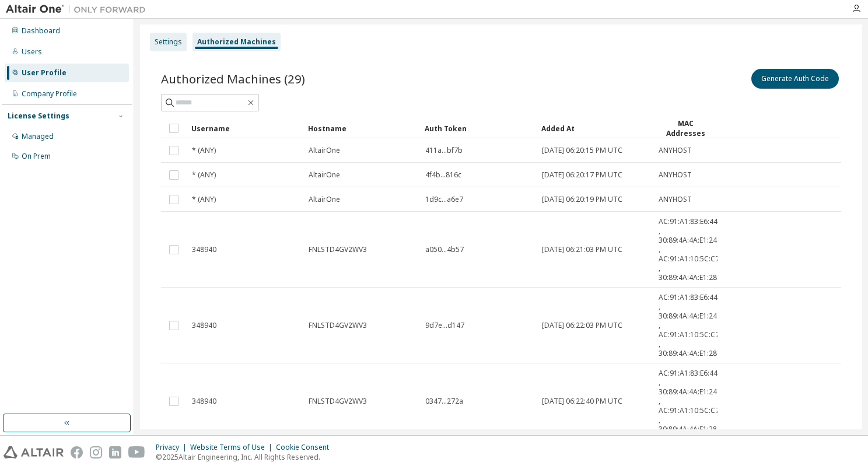 This screenshot has height=469, width=868. I want to click on div: Added At, so click(595, 128).